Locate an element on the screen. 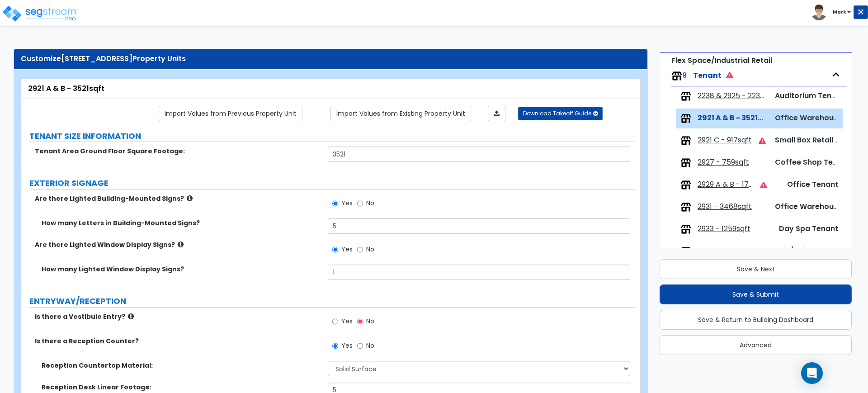 The image size is (868, 393). span: 2921 C - 917sqft is located at coordinates (725, 140).